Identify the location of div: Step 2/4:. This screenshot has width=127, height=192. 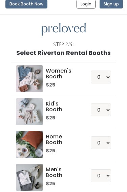
(63, 44).